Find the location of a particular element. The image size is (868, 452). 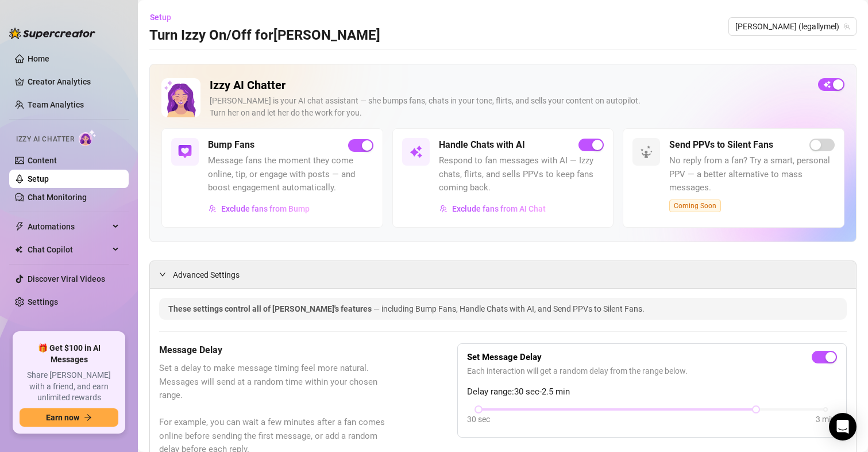

span: Message fans the moment they come online, tip, or engage with posts — and boost engagement automa... is located at coordinates (291, 174).